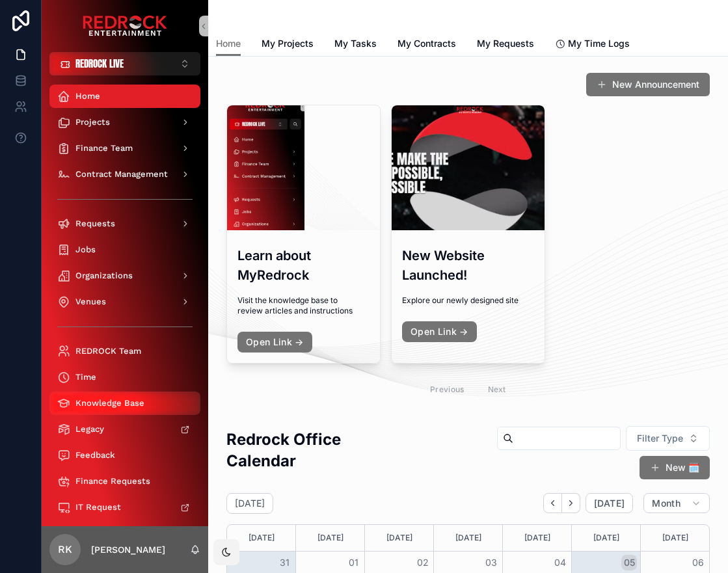 The width and height of the screenshot is (728, 573). I want to click on button: Next, so click(571, 503).